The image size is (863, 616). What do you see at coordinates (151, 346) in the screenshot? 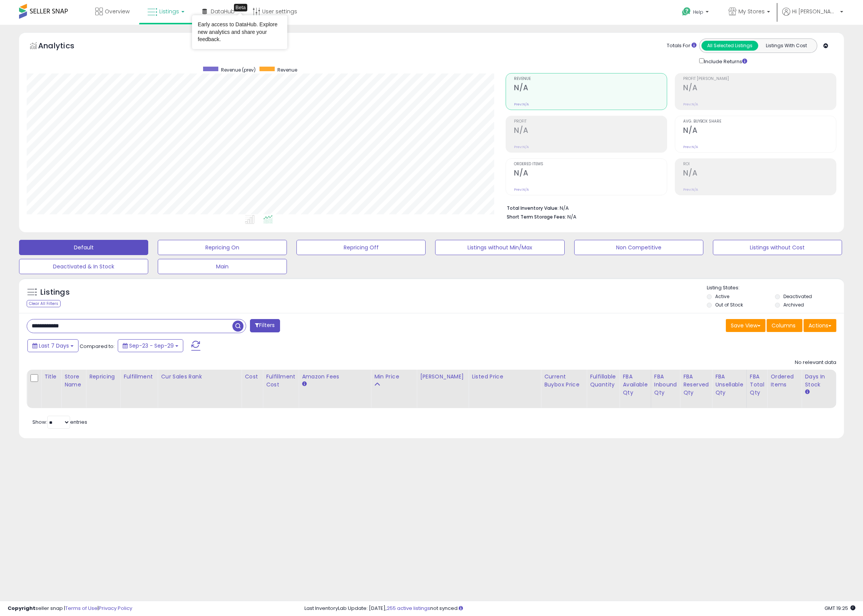
I see `span: Sep-23 - Sep-29` at bounding box center [151, 346].